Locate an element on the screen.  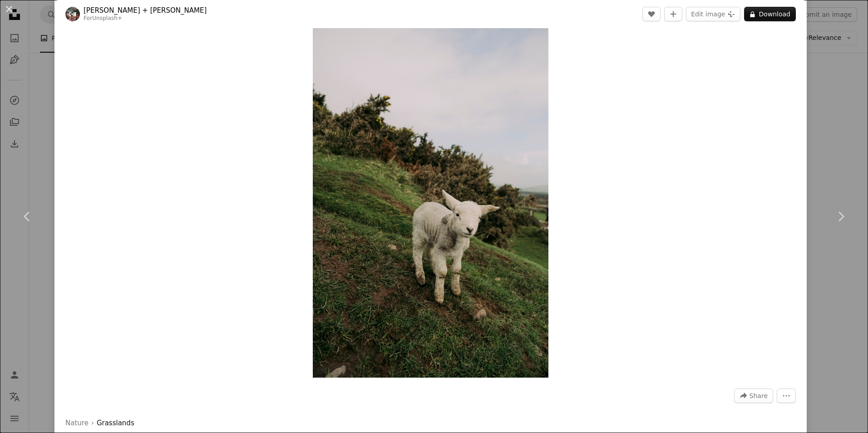
a: Grasslands is located at coordinates (115, 423).